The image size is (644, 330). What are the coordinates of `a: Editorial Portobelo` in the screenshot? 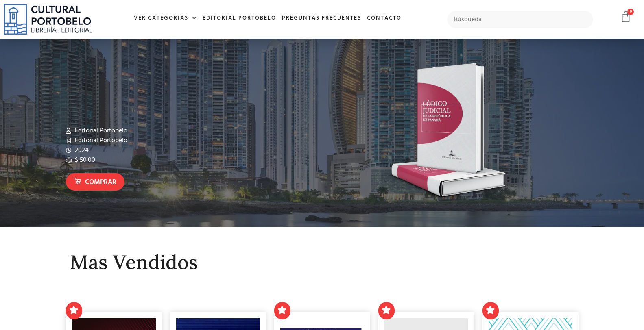 It's located at (239, 18).